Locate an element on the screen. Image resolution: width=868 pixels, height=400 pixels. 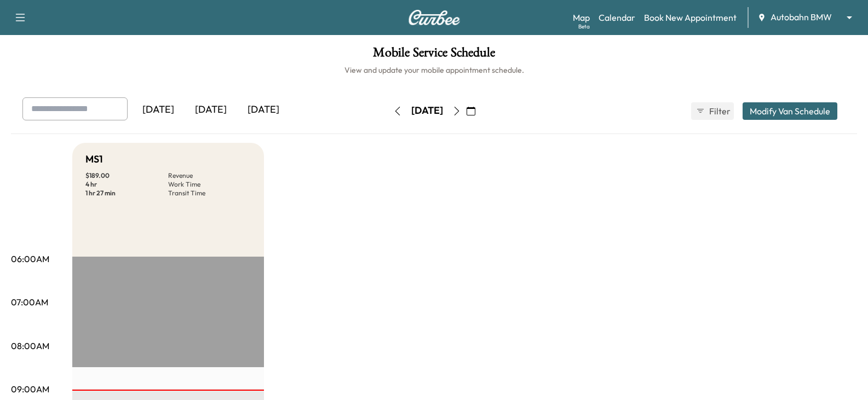
p: Revenue is located at coordinates (209, 176).